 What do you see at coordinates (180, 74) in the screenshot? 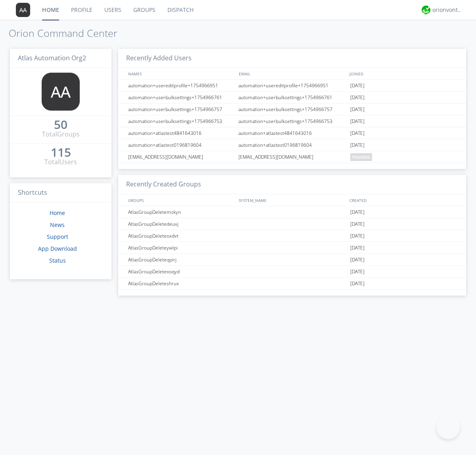
I see `div: NAMES` at bounding box center [180, 74].